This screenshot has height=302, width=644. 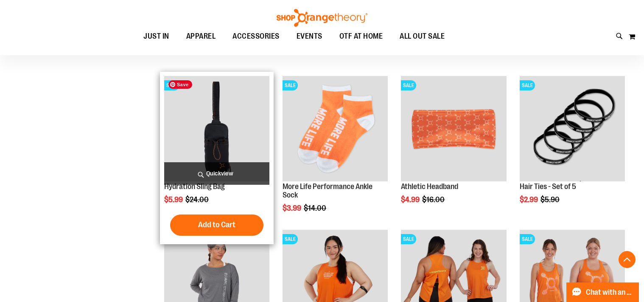 What do you see at coordinates (603, 292) in the screenshot?
I see `button: Chat with an Expert` at bounding box center [603, 292].